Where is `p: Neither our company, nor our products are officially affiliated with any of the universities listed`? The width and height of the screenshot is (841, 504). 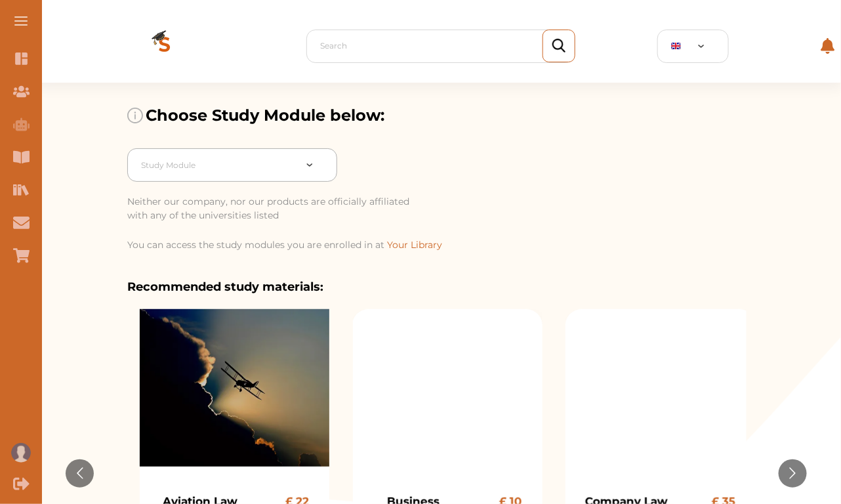
p: Neither our company, nor our products are officially affiliated with any of the universities listed is located at coordinates (437, 209).